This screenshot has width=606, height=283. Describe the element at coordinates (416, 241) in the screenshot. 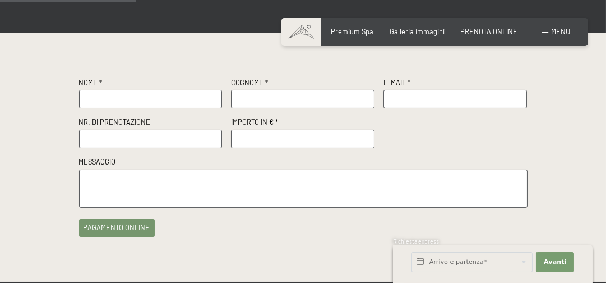

I see `span: Richiesta express` at that location.